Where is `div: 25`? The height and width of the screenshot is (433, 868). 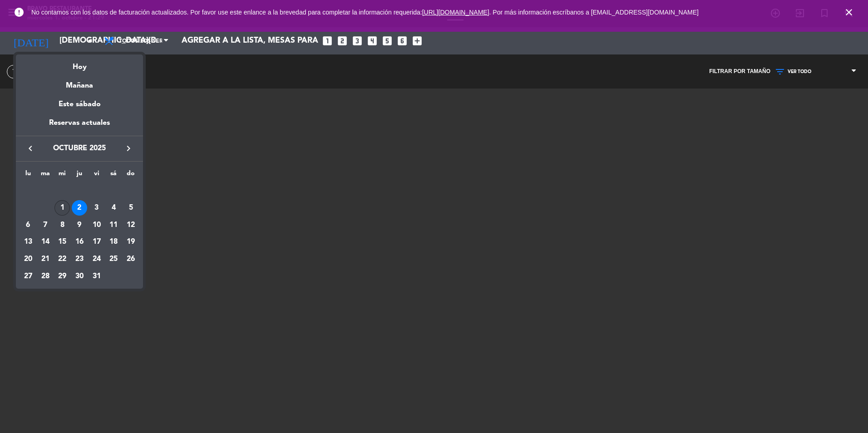
div: 25 is located at coordinates (113, 259).